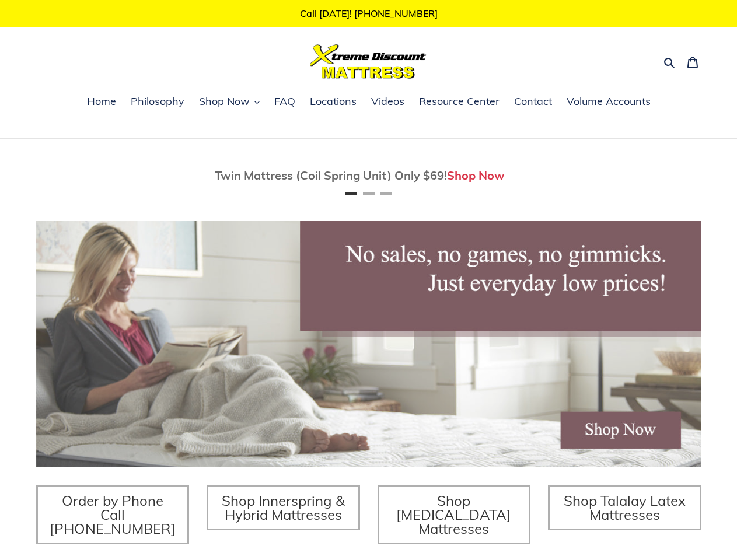 The image size is (737, 560). What do you see at coordinates (102, 102) in the screenshot?
I see `a: Home` at bounding box center [102, 102].